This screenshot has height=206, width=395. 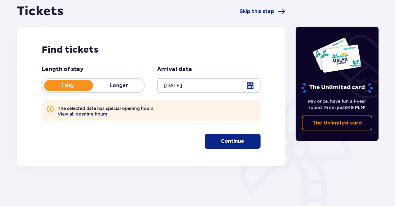 I want to click on img: Two entry cards to Suntago with the word 'UNLIMITED RELAX', featuring a white background with tro..., so click(x=337, y=55).